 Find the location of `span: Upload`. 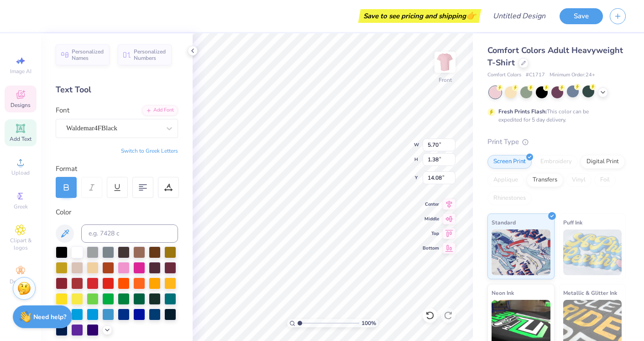

span: Upload is located at coordinates (20, 172).